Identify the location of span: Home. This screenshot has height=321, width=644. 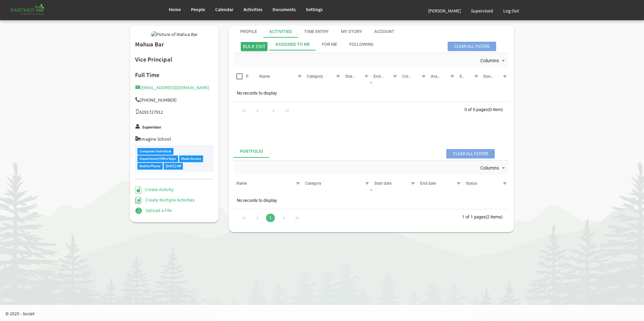
(175, 10).